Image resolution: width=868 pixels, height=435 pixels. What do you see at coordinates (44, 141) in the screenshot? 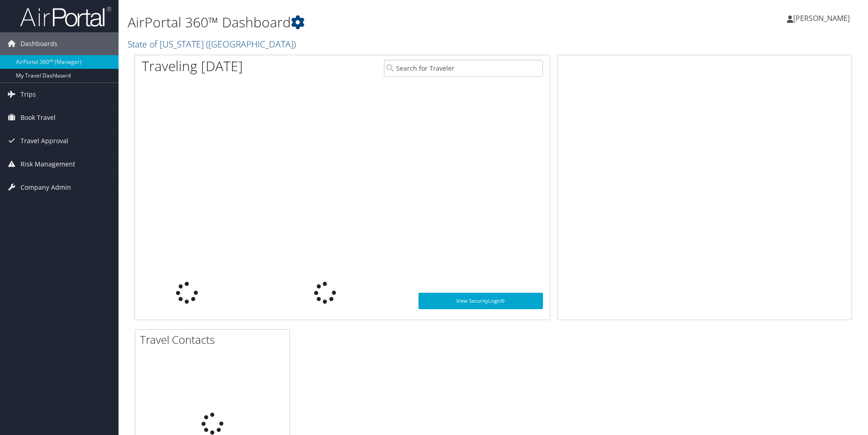
I see `span: Travel Approval` at bounding box center [44, 141].